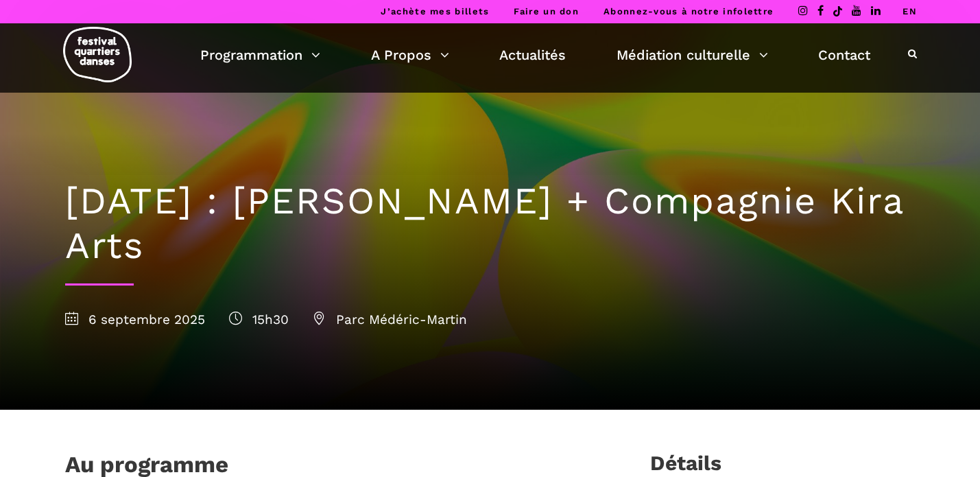  Describe the element at coordinates (689, 11) in the screenshot. I see `a: Abonnez-vous à notre infolettre` at that location.